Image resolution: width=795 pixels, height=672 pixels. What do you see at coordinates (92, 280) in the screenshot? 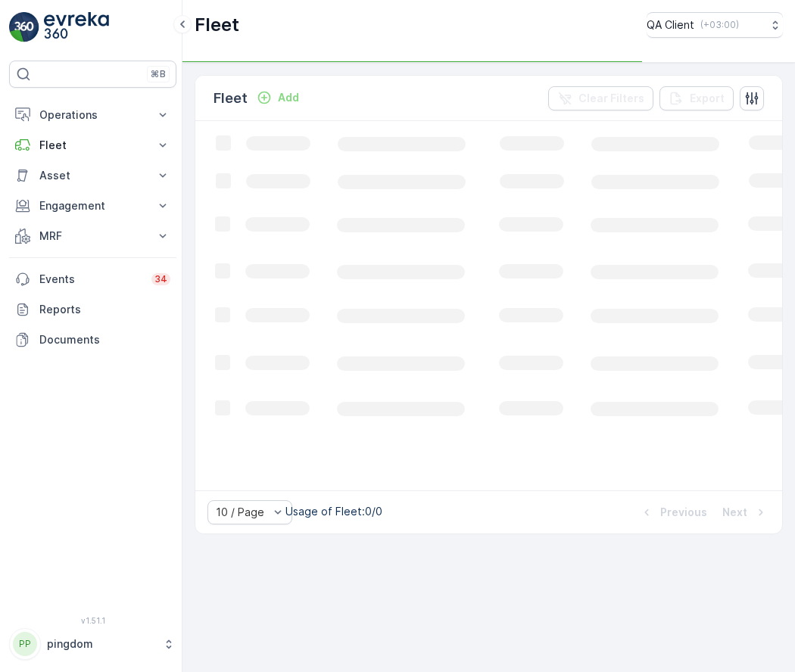
I see `a: Events34` at bounding box center [92, 280].